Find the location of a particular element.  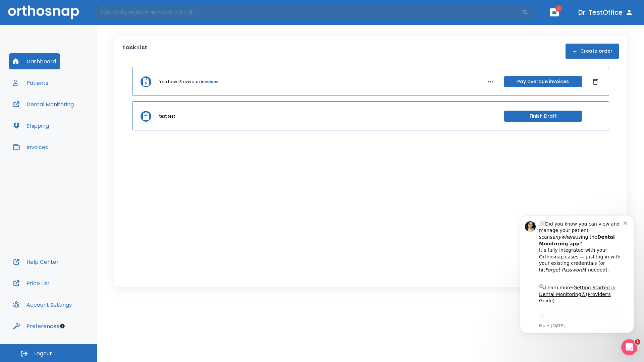

a: (Provider's Guide) is located at coordinates (65, 93).